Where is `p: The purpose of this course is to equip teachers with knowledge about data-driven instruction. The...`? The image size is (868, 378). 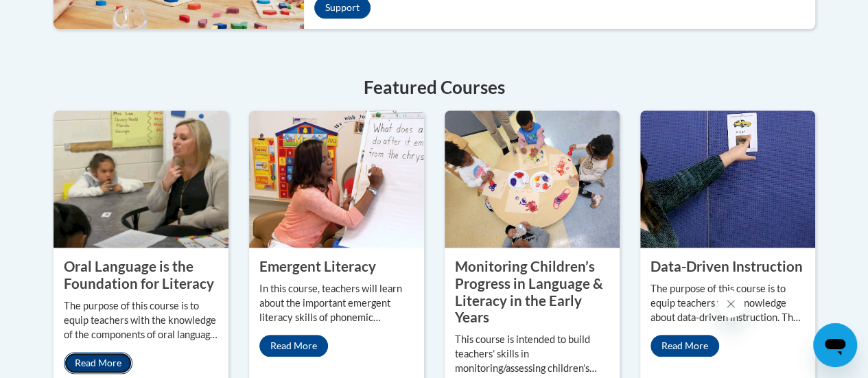 p: The purpose of this course is to equip teachers with knowledge about data-driven instruction. The... is located at coordinates (728, 303).